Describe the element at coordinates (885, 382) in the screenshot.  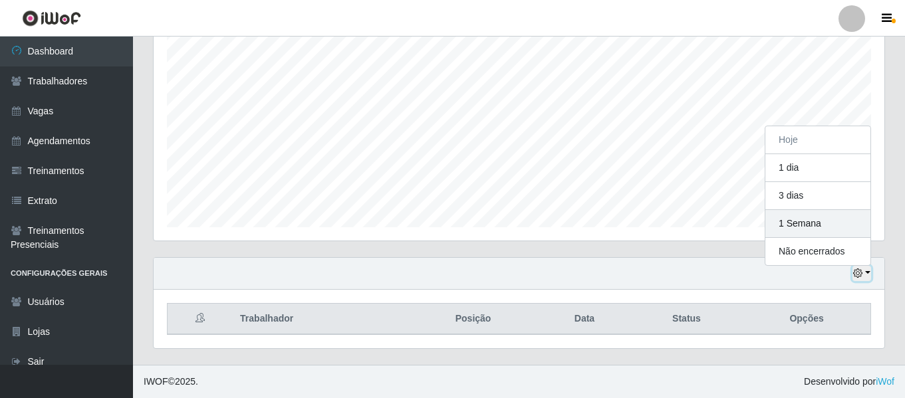
I see `a: iWof` at that location.